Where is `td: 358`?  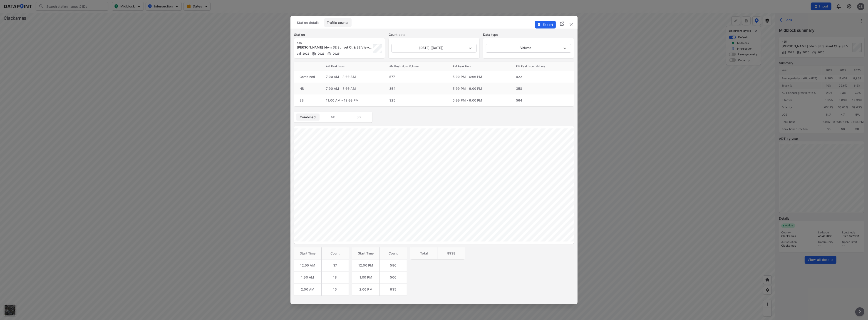 td: 358 is located at coordinates (542, 89).